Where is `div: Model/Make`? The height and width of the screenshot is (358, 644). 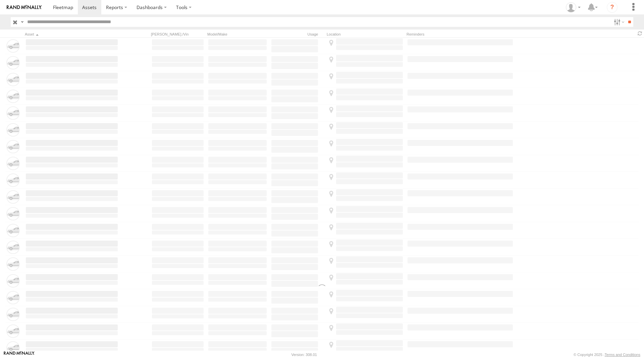 div: Model/Make is located at coordinates (238, 34).